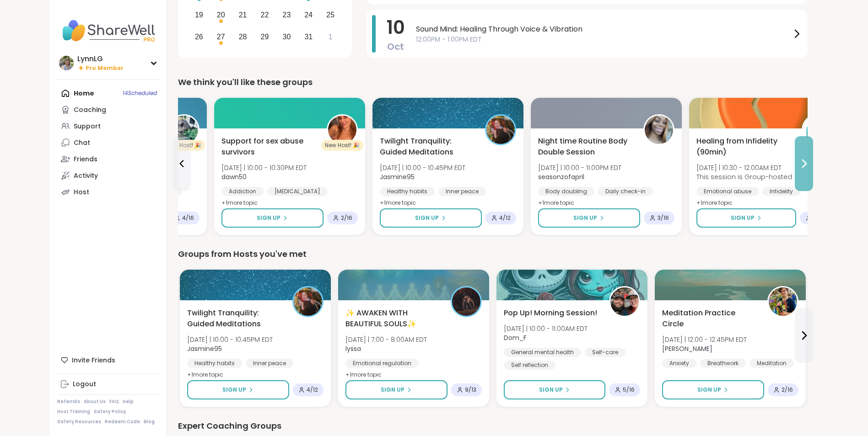  I want to click on div: Choose Sunday, October 19th, 2025, so click(199, 14).